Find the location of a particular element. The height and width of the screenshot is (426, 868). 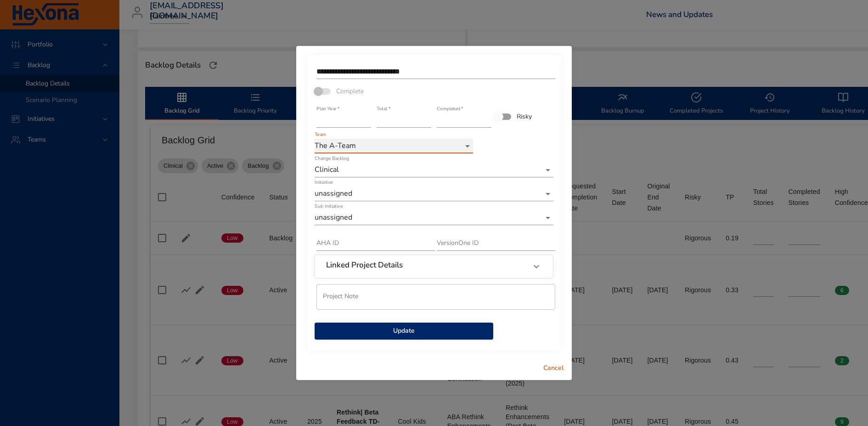

label: Total is located at coordinates (384, 108).